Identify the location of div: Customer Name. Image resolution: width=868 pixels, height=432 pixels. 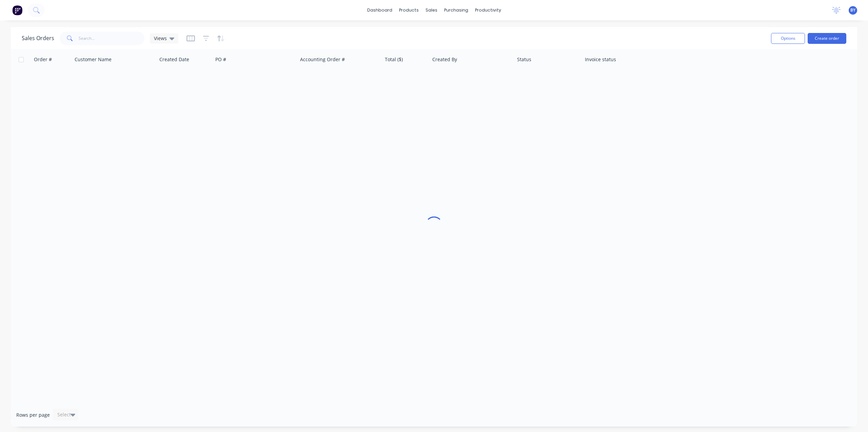
(93, 59).